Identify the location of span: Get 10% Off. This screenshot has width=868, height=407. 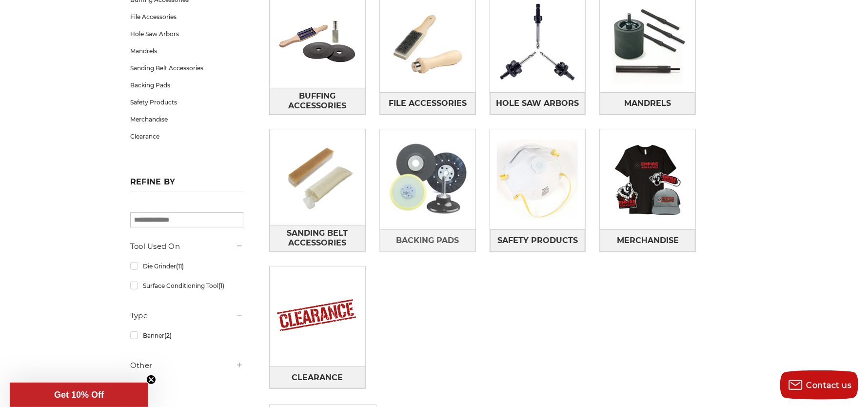
(79, 395).